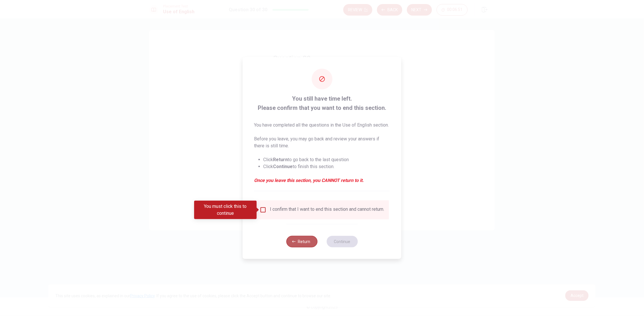 The height and width of the screenshot is (316, 644). What do you see at coordinates (322, 181) in the screenshot?
I see `em: Once you leave this section, you CANNOT return to it.` at bounding box center [322, 181].